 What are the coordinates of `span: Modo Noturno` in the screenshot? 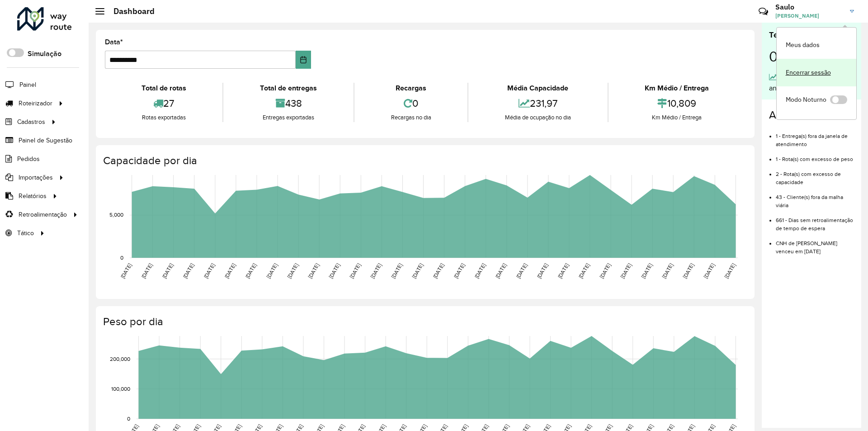 It's located at (806, 100).